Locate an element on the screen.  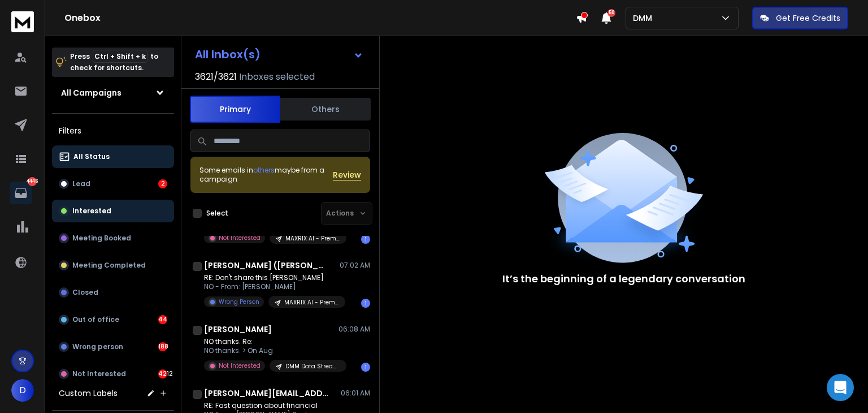
p: Get Free Credits is located at coordinates (808, 18).